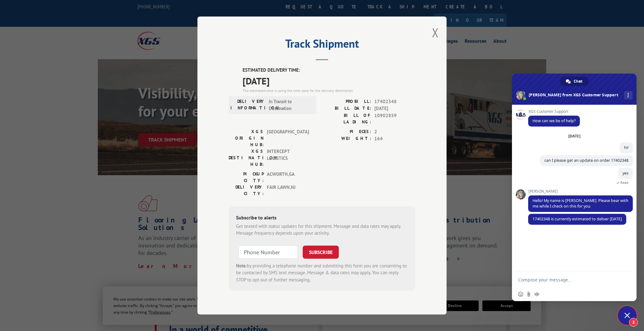  What do you see at coordinates (537, 294) in the screenshot?
I see `span: Audio message` at bounding box center [537, 294].